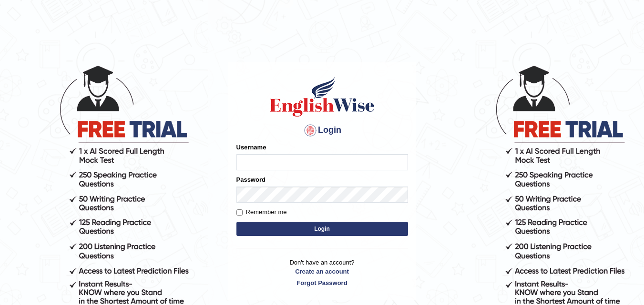 The image size is (644, 305). I want to click on img: Logo of English Wise sign in for intelligent practice with AI, so click(322, 97).